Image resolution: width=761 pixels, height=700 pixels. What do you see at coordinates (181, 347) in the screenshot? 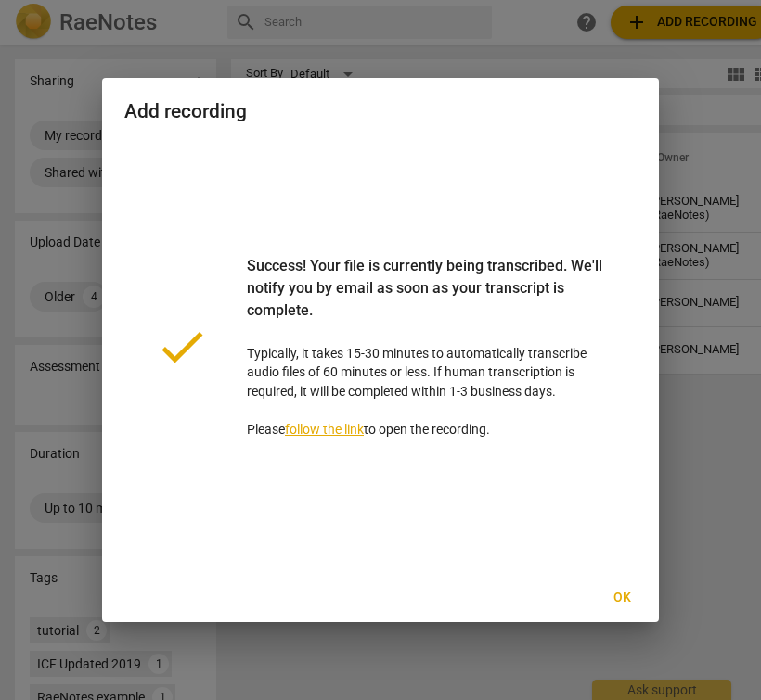
I see `span: done` at bounding box center [181, 347].